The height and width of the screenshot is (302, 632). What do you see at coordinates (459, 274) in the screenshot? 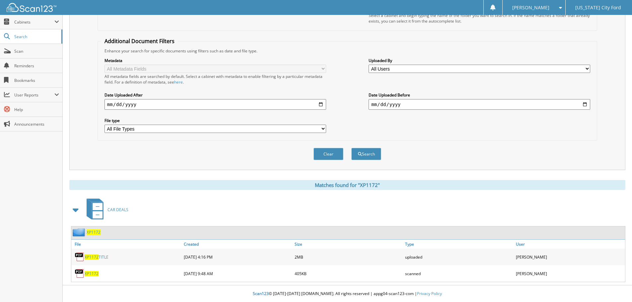
I see `div: scanned` at bounding box center [459, 274].